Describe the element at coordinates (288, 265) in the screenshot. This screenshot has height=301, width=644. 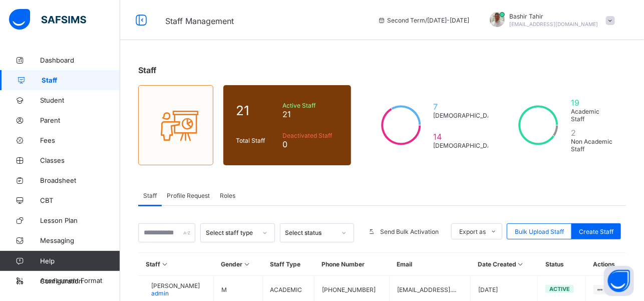
I see `th: Staff Type` at that location.